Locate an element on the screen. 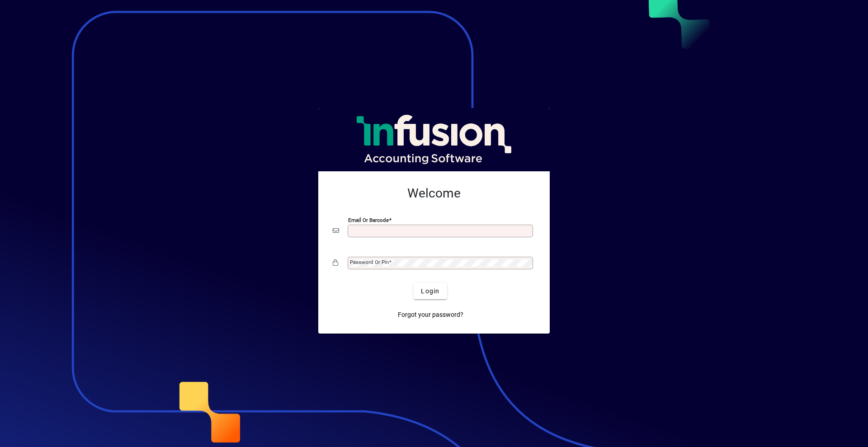  h2: Welcome is located at coordinates (434, 193).